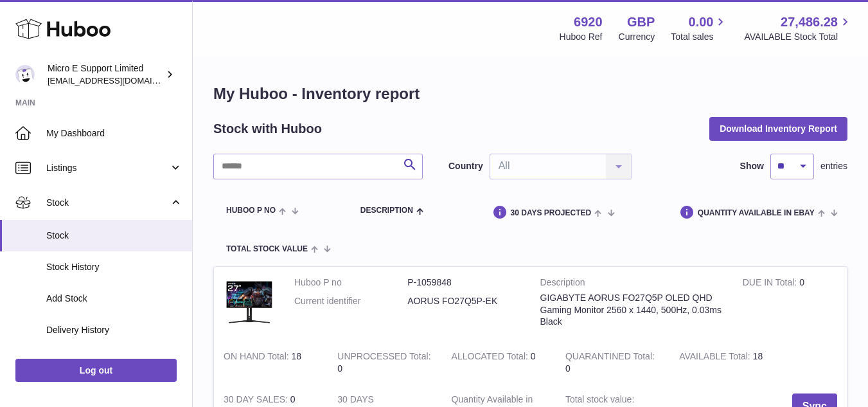 The width and height of the screenshot is (868, 407). What do you see at coordinates (95, 371) in the screenshot?
I see `a: Log out` at bounding box center [95, 371].